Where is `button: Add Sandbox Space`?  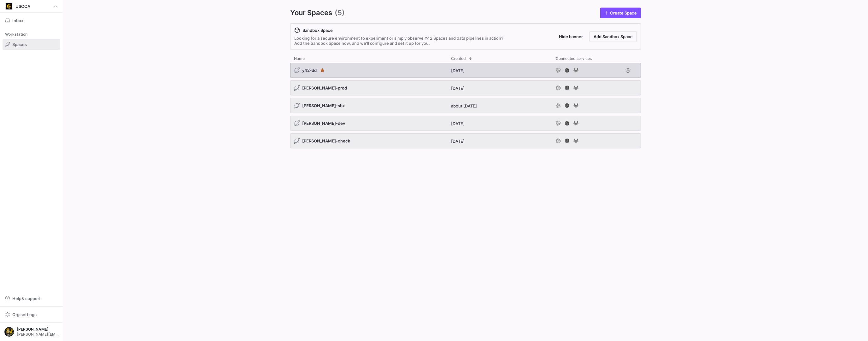 button: Add Sandbox Space is located at coordinates (613, 37).